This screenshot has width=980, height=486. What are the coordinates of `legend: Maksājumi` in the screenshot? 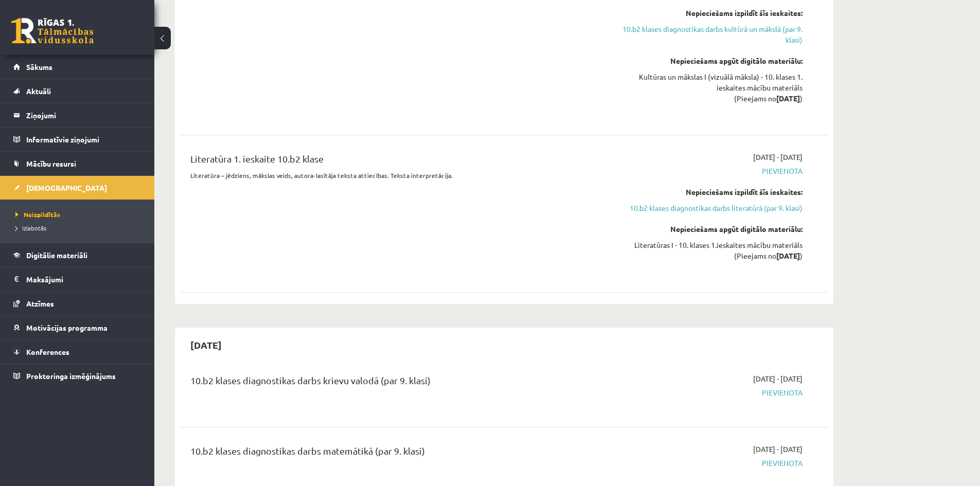 It's located at (84, 279).